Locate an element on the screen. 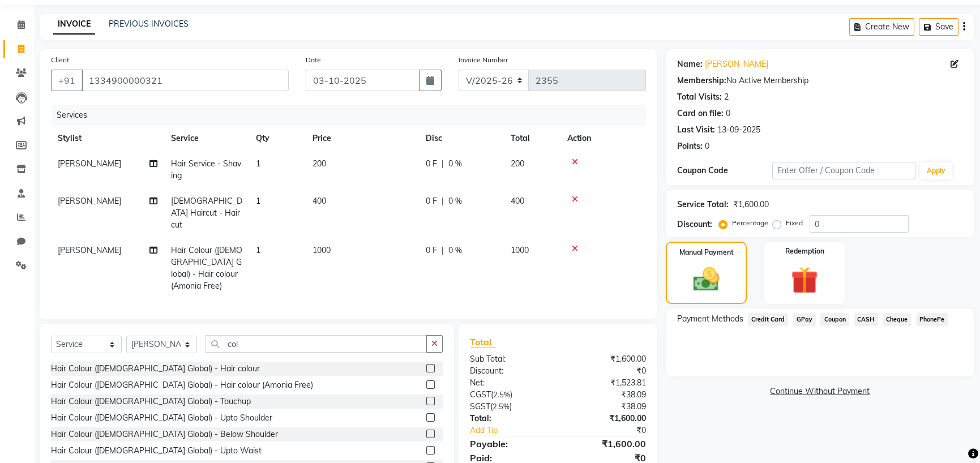 This screenshot has height=463, width=980. span: CASH is located at coordinates (866, 319).